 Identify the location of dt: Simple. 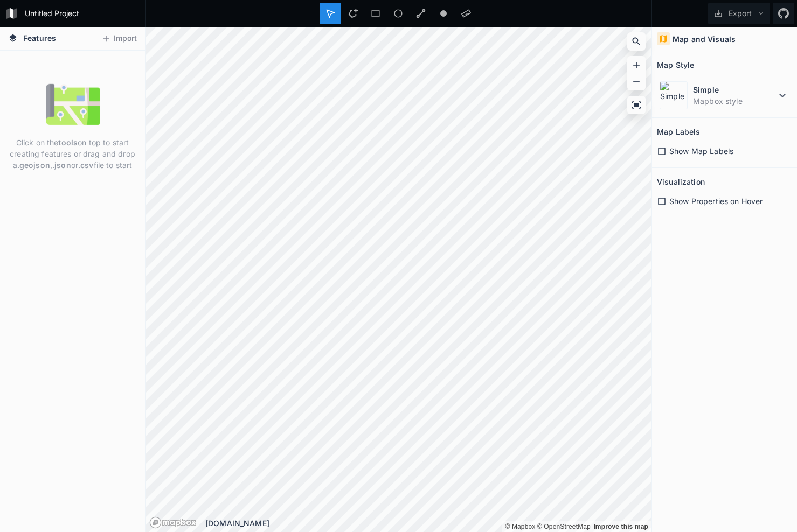
(734, 89).